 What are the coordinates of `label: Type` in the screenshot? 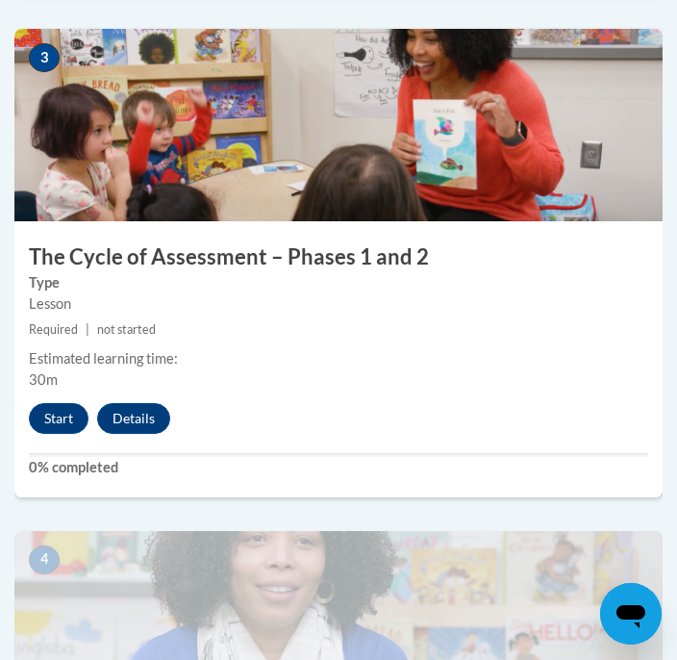 It's located at (339, 283).